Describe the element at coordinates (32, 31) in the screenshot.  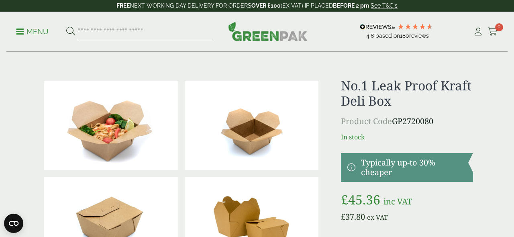
I see `a: Menu` at that location.